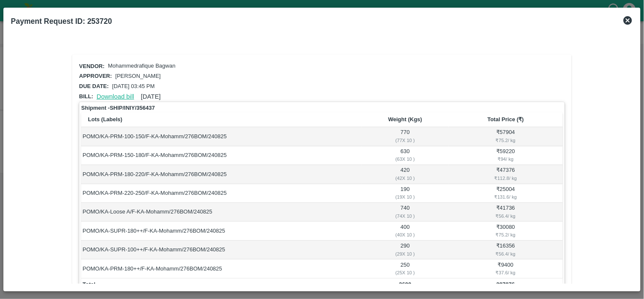 The width and height of the screenshot is (644, 299). I want to click on td: 630, so click(405, 156).